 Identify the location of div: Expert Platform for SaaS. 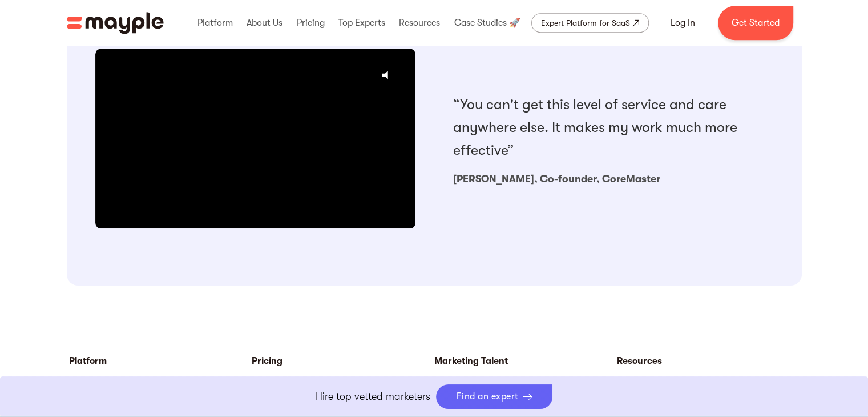
(585, 23).